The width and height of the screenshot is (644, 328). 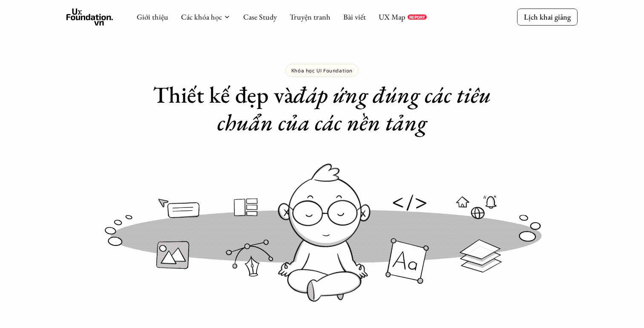 I want to click on a: Truyện tranh, so click(x=310, y=17).